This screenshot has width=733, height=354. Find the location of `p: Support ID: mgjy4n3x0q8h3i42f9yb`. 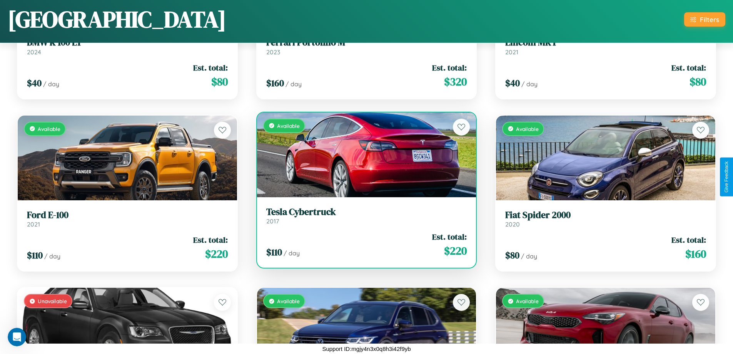

p: Support ID: mgjy4n3x0q8h3i42f9yb is located at coordinates (366, 348).